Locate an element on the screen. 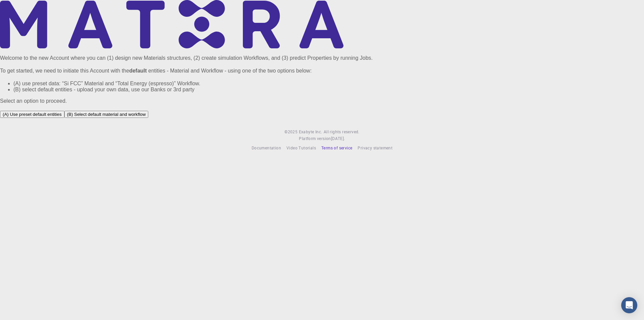  span: Terms of service is located at coordinates (337, 148).